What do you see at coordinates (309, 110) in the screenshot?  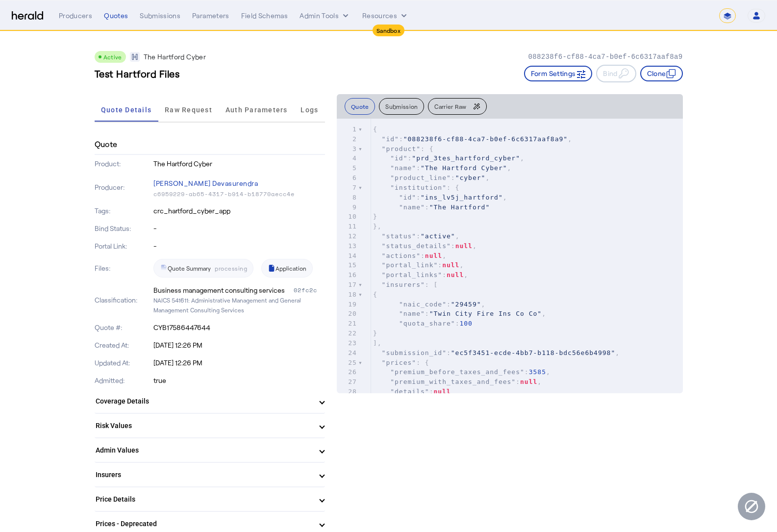 I see `span: Logs` at bounding box center [309, 110].